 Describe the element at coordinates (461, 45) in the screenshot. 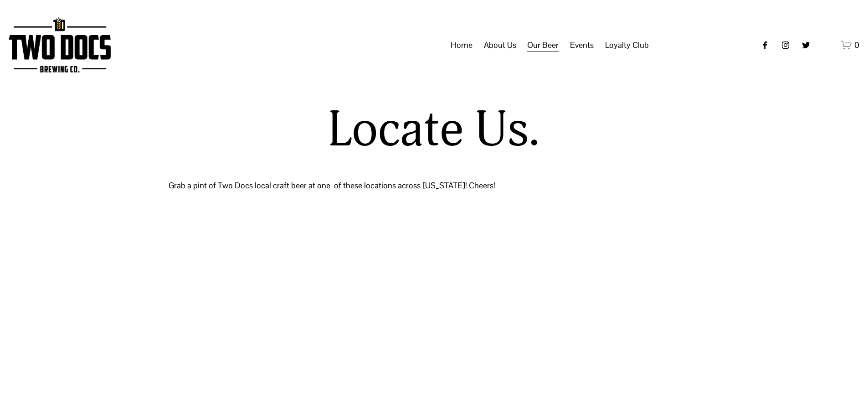

I see `a: Home` at that location.